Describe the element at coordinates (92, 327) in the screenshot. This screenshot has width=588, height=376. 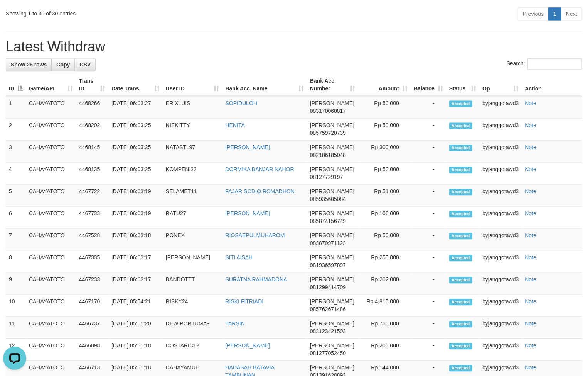
I see `td: 4466737` at that location.